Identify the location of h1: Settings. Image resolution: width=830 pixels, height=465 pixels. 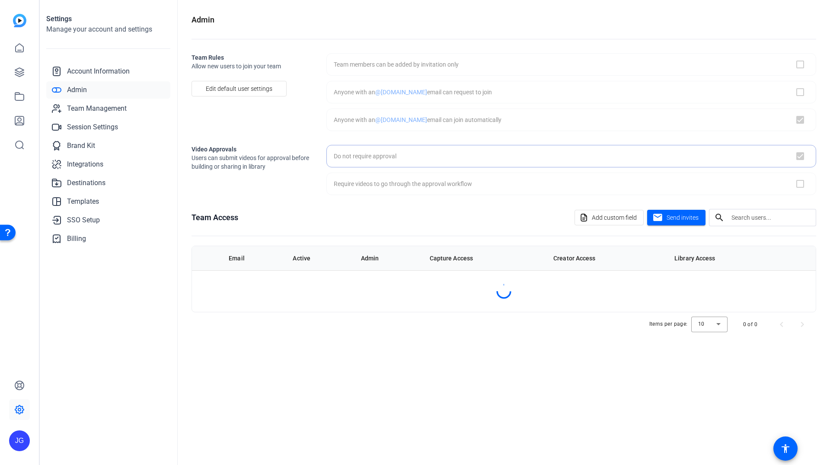
(108, 19).